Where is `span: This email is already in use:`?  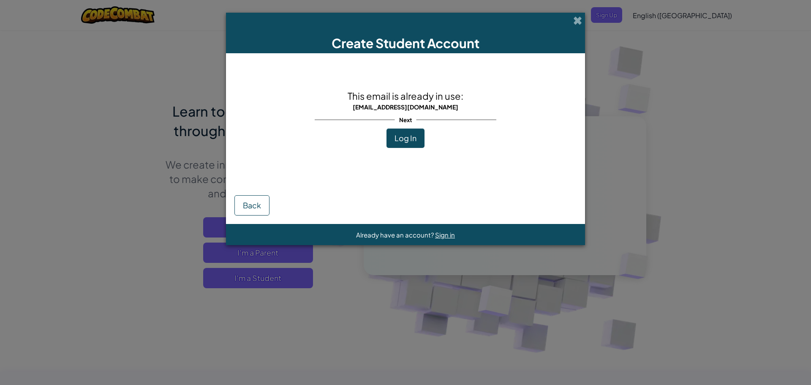
span: This email is already in use: is located at coordinates (405, 96).